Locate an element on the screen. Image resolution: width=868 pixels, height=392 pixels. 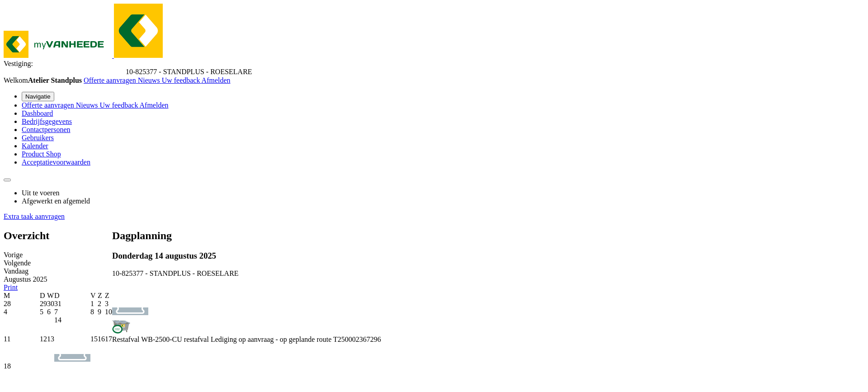
span: 13 is located at coordinates (51, 339).